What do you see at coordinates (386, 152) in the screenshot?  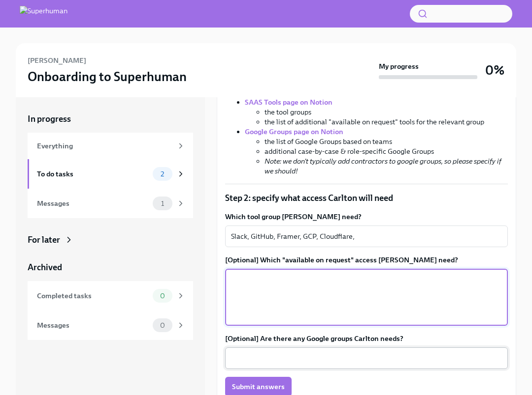 I see `li: additional case-by-case & role-specific Google Groups` at bounding box center [386, 152].